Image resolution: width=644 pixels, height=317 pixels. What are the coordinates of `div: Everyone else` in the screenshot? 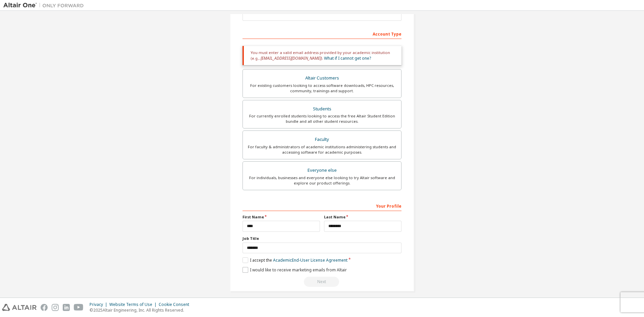 It's located at (322, 170).